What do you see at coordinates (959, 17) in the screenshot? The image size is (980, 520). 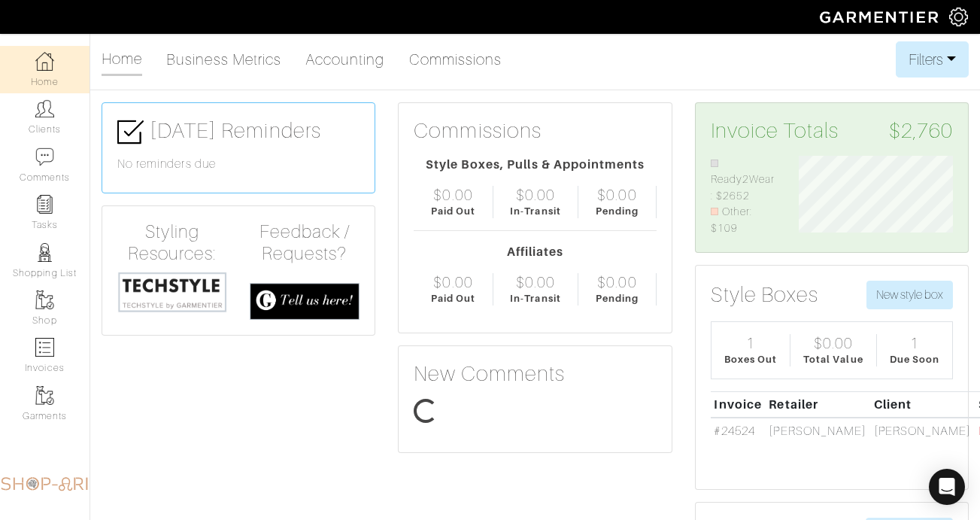 I see `img: gear-icon-white-bd11855cb880d31180b6d7d6211b90ccbf57a29d726f0c71d8c61bd08dd39cc2.png` at bounding box center [959, 17].